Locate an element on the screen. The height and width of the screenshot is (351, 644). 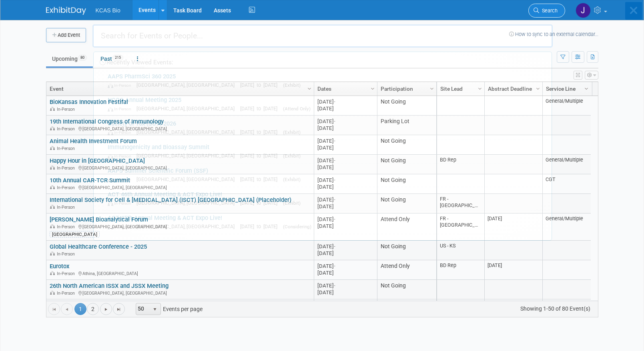
div: Recently Viewed Events: is located at coordinates (323, 60).